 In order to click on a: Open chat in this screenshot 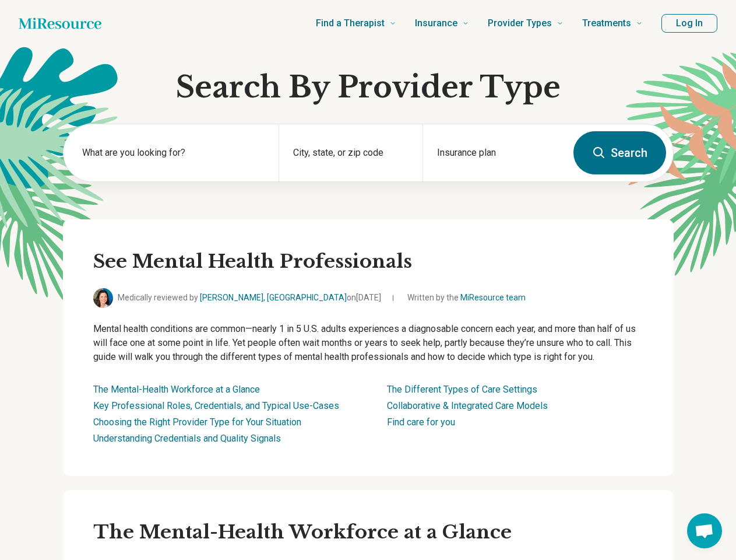, I will do `click(705, 530)`.